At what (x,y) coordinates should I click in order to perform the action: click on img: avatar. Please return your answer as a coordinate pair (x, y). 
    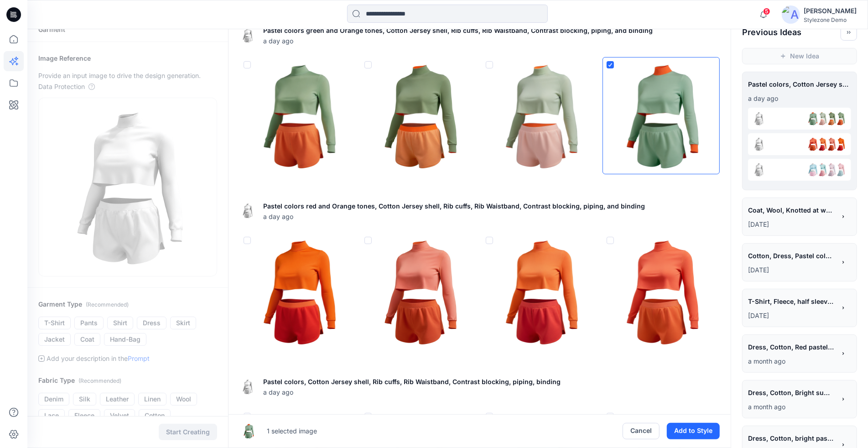
    Looking at the image, I should click on (790, 15).